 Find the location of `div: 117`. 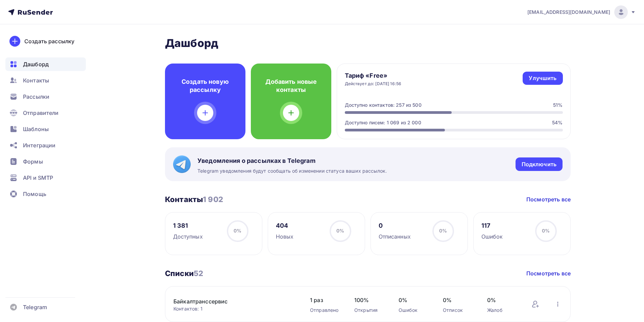

div: 117 is located at coordinates (493, 226).